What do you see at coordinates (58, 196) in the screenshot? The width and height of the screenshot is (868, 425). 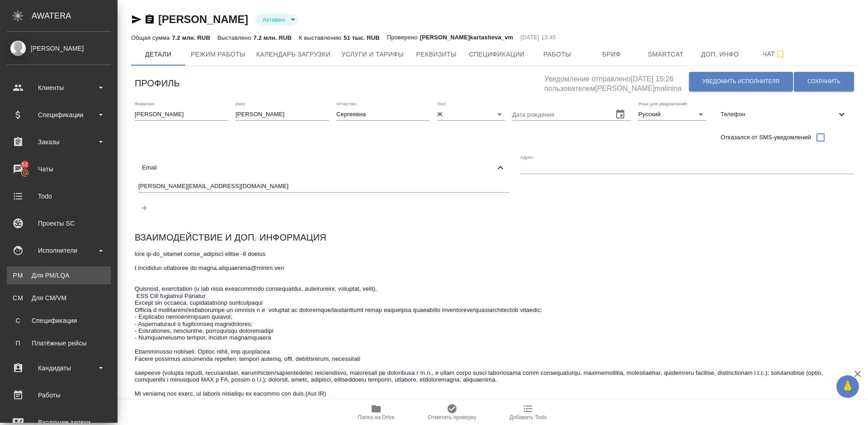 I see `div: Todo` at bounding box center [58, 196].